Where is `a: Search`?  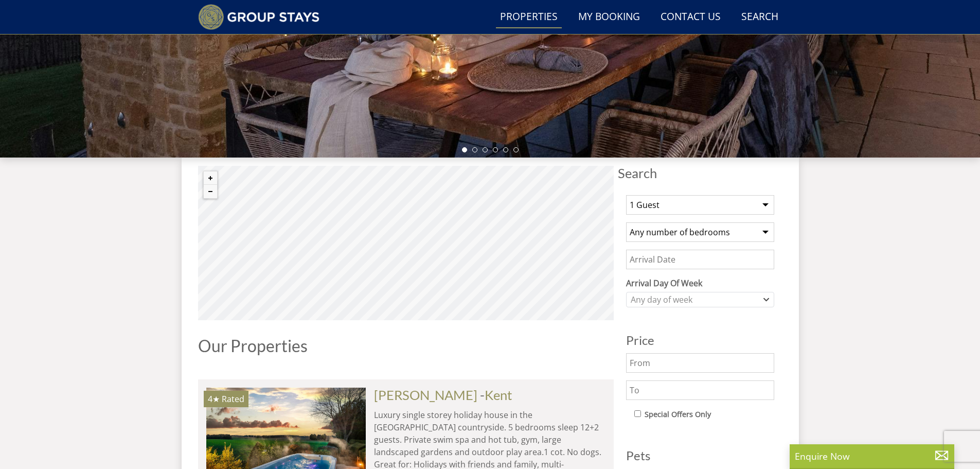 a: Search is located at coordinates (760, 17).